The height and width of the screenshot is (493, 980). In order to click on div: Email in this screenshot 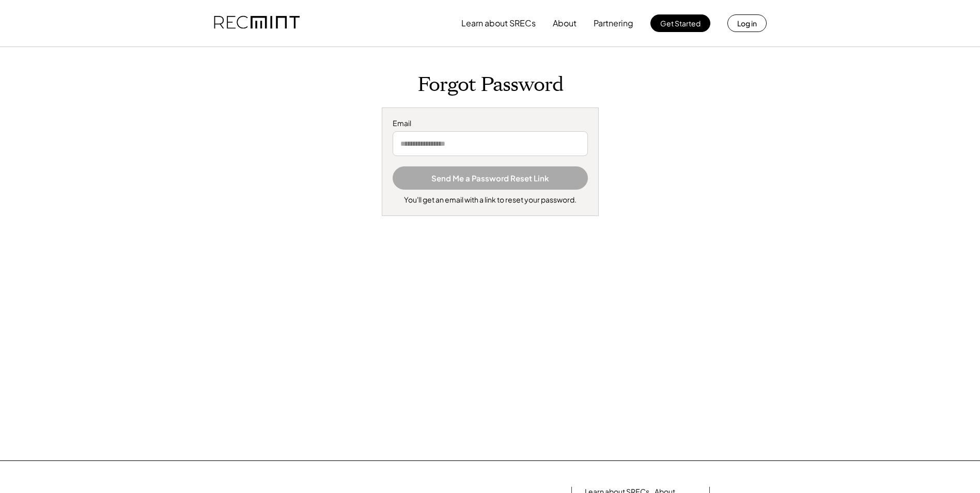, I will do `click(490, 124)`.